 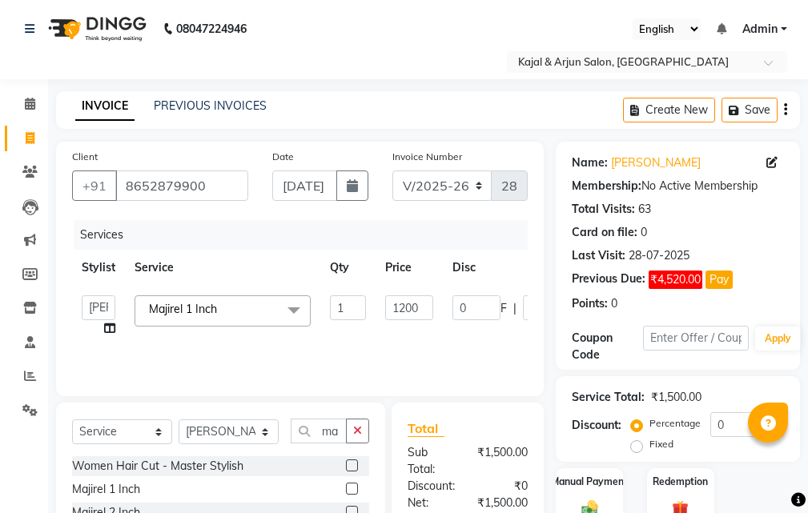 What do you see at coordinates (319, 431) in the screenshot?
I see `input: Search or Scan` at bounding box center [319, 431].